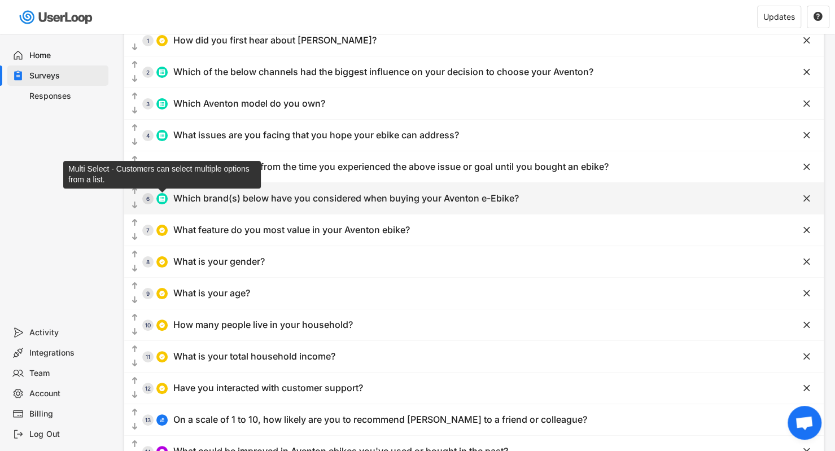 This screenshot has width=835, height=451. What do you see at coordinates (67, 96) in the screenshot?
I see `div: Responses` at bounding box center [67, 96].